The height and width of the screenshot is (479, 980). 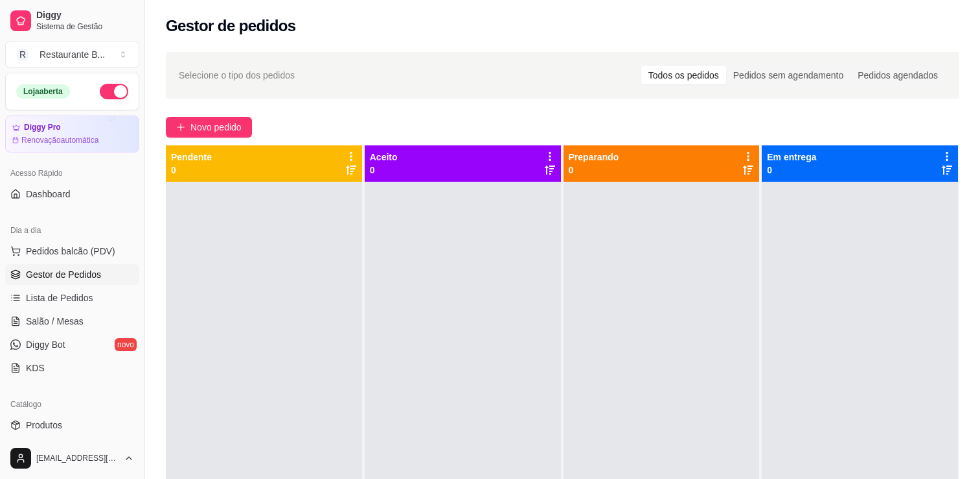 What do you see at coordinates (72, 54) in the screenshot?
I see `button: Select a team` at bounding box center [72, 54].